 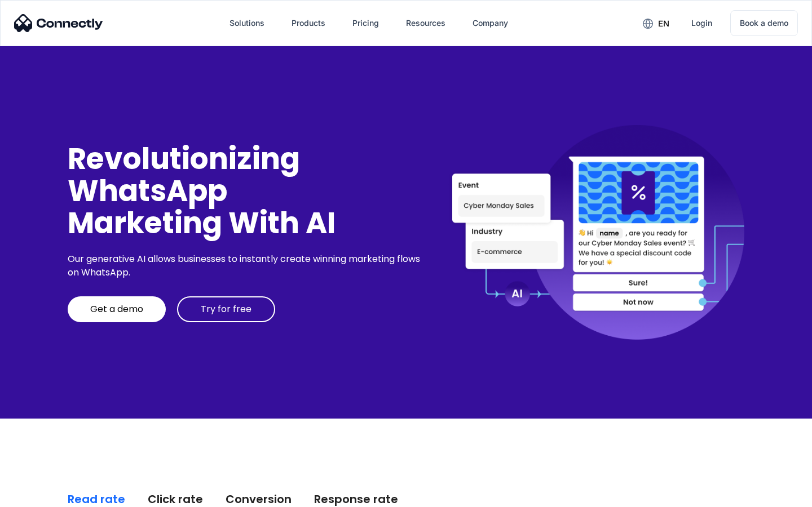 What do you see at coordinates (176, 499) in the screenshot?
I see `div: Click rate` at bounding box center [176, 499].